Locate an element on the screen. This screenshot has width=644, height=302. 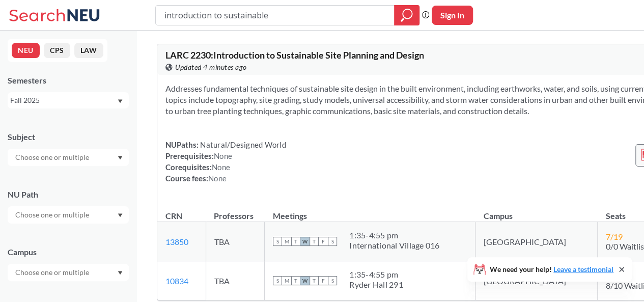
span: Natural/Designed World is located at coordinates (243, 145).